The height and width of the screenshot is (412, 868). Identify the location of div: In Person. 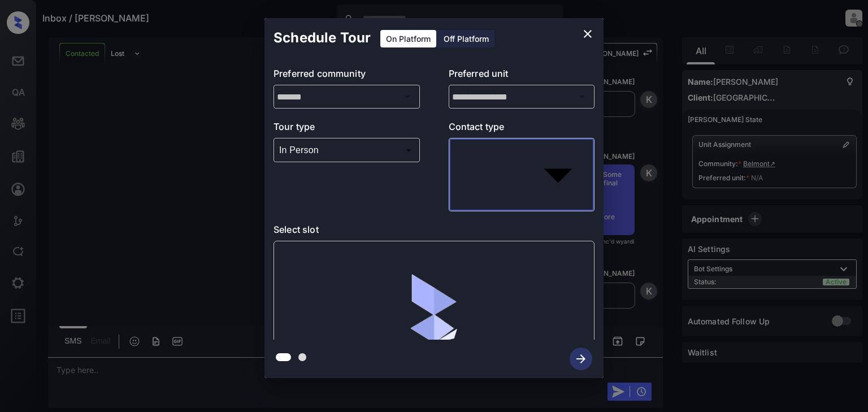
(346, 150).